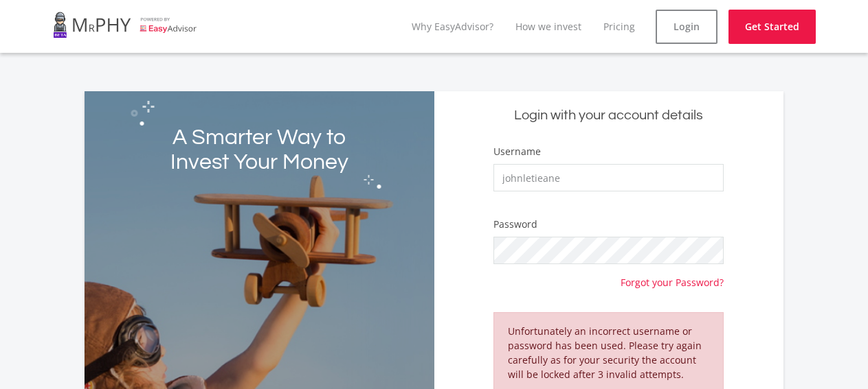 This screenshot has width=868, height=389. What do you see at coordinates (772, 27) in the screenshot?
I see `a: Get Started` at bounding box center [772, 27].